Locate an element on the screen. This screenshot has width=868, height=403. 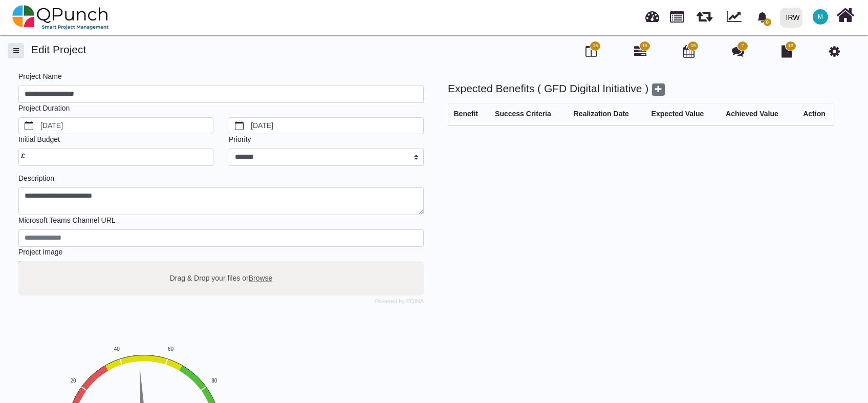
div: Action is located at coordinates (814, 114).